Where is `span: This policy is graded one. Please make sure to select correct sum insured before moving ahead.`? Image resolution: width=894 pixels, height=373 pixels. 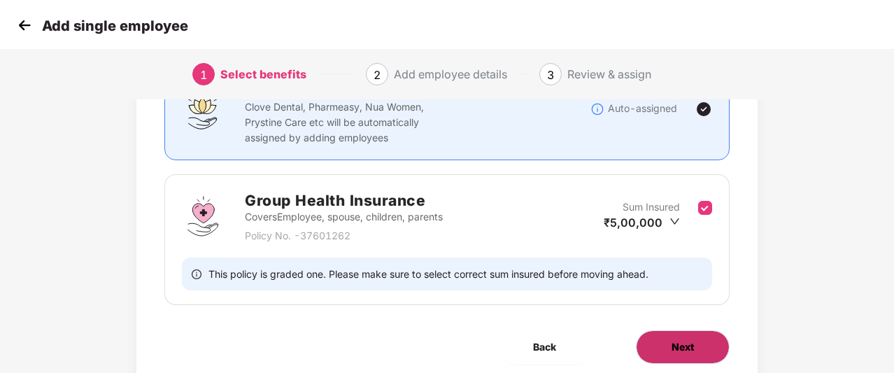 span: This policy is graded one. Please make sure to select correct sum insured before moving ahead. is located at coordinates (428, 274).